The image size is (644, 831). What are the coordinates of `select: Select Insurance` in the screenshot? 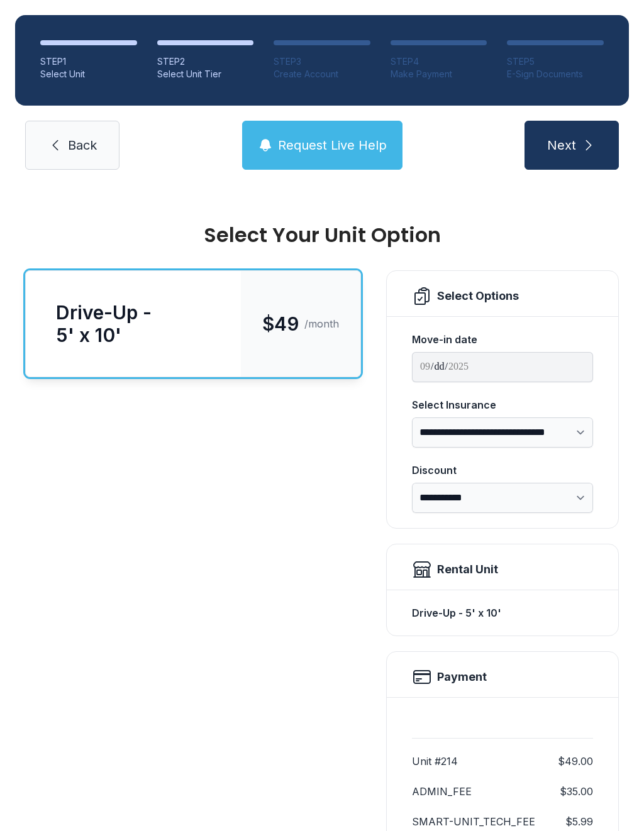 It's located at (502, 432).